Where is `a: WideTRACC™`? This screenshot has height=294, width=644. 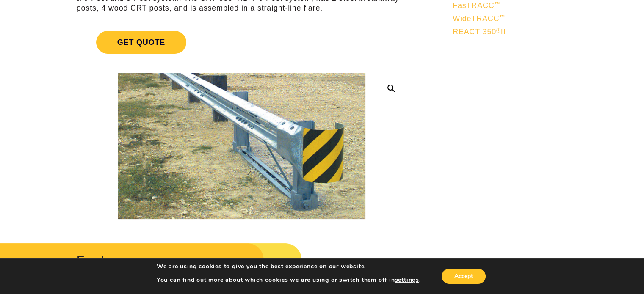
a: WideTRACC™ is located at coordinates (518, 18).